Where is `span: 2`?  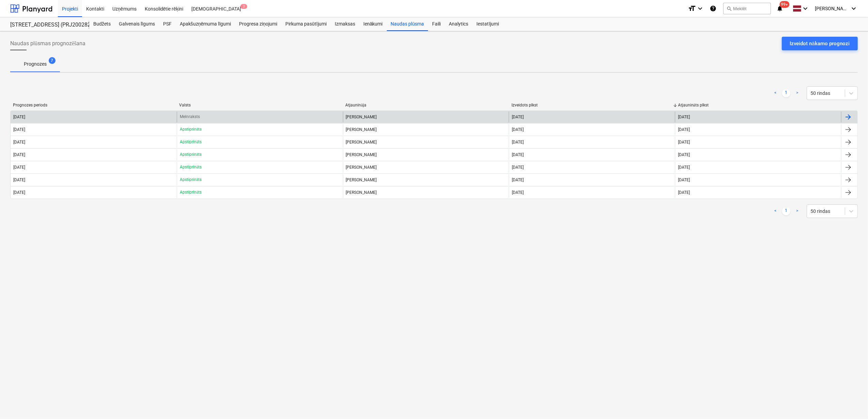 span: 2 is located at coordinates (244, 6).